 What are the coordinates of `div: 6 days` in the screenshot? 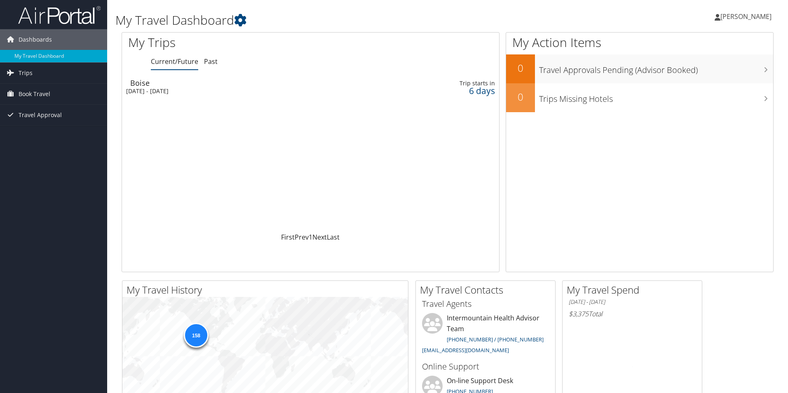 It's located at (453, 91).